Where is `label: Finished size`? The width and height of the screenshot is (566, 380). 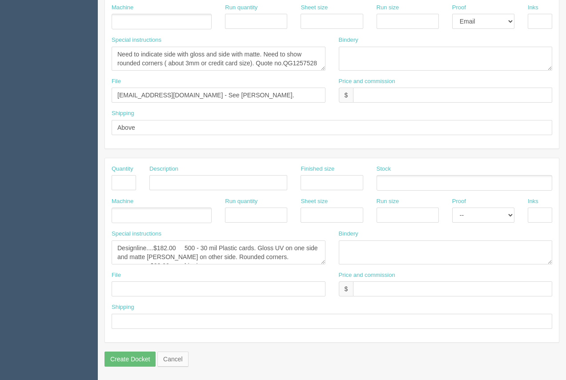 label: Finished size is located at coordinates (317, 169).